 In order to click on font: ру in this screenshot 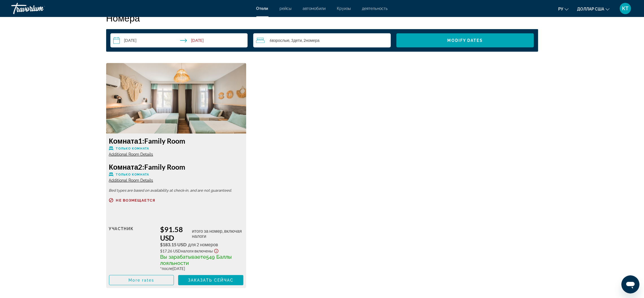, I will do `click(561, 9)`.